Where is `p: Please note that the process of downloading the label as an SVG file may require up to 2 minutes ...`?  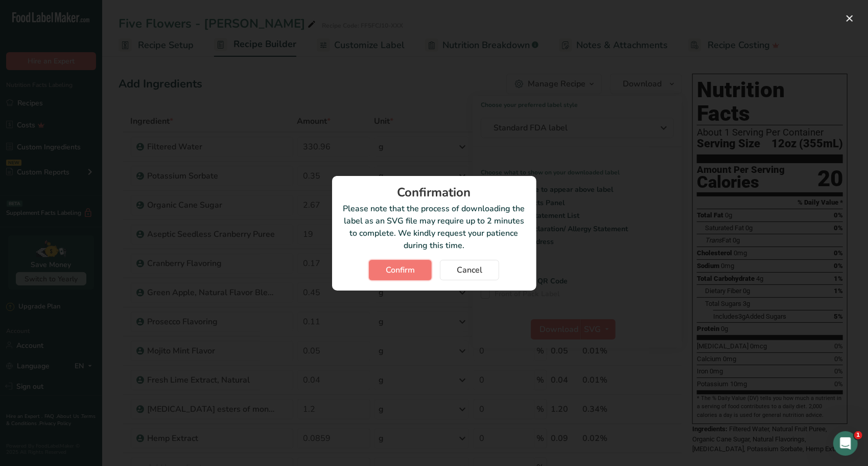 p: Please note that the process of downloading the label as an SVG file may require up to 2 minutes ... is located at coordinates (434, 227).